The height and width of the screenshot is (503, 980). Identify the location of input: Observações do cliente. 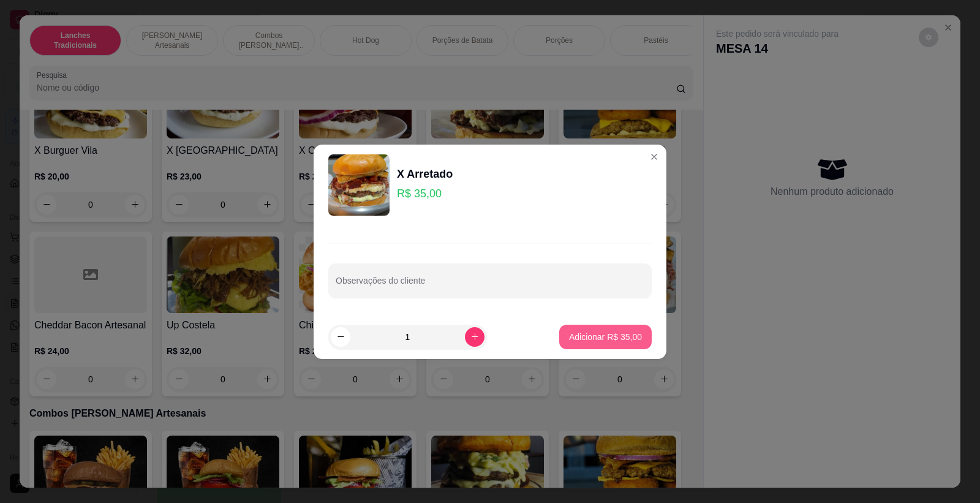
(490, 286).